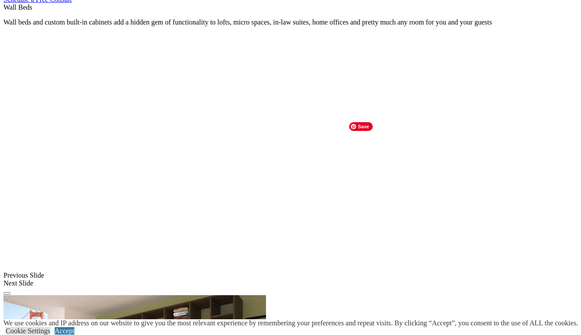  I want to click on button: Click here to pause slide show, so click(7, 293).